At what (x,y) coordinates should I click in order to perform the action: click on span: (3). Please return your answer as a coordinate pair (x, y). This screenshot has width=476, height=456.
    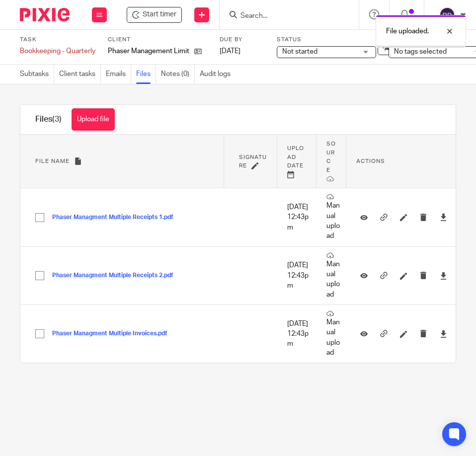
    Looking at the image, I should click on (57, 119).